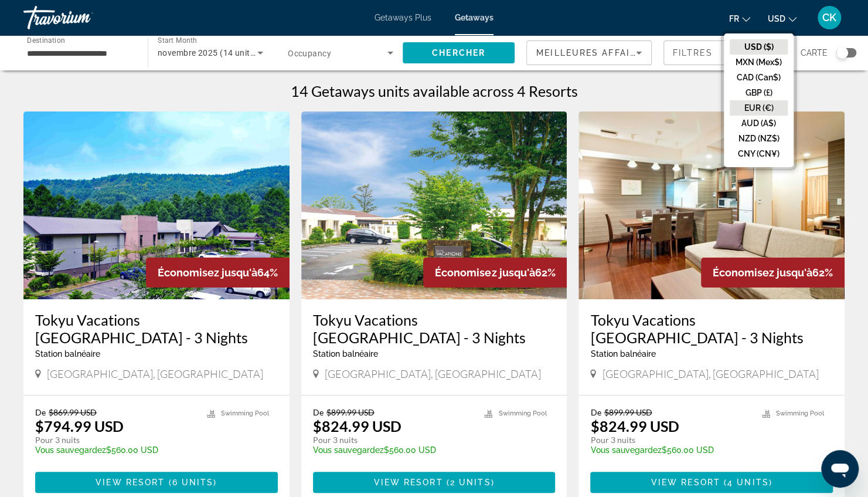 Image resolution: width=868 pixels, height=497 pixels. Describe the element at coordinates (815, 52) in the screenshot. I see `span: Carte` at that location.